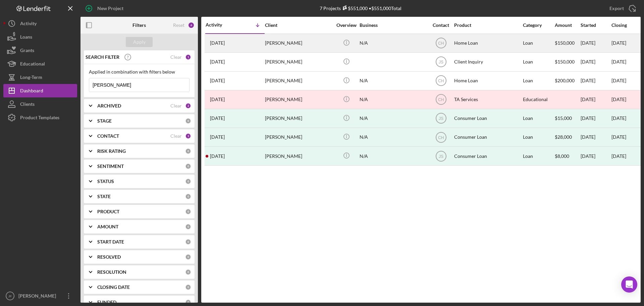  What do you see at coordinates (40, 37) in the screenshot?
I see `button: Loans` at bounding box center [40, 37].